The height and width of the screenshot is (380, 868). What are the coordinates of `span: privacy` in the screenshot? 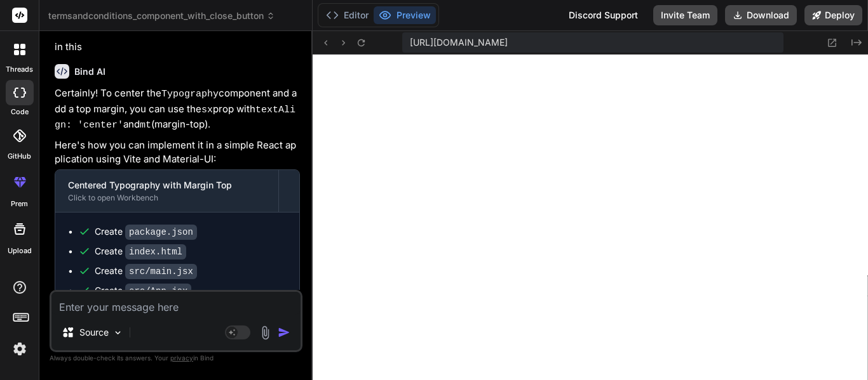 It's located at (182, 358).